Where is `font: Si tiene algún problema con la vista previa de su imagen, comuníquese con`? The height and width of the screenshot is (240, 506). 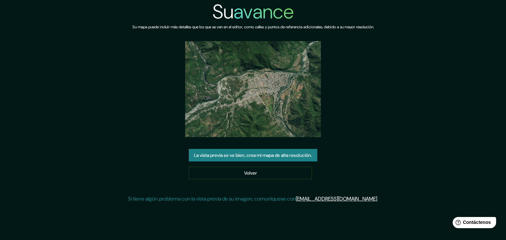
font: Si tiene algún problema con la vista previa de su imagen, comuníquese con is located at coordinates (212, 199).